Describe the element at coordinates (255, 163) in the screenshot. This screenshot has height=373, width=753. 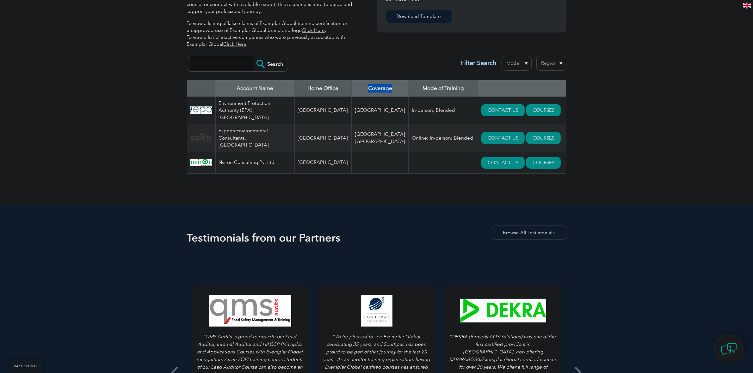
I see `td: Nviron Consulting Pvt Ltd` at that location.